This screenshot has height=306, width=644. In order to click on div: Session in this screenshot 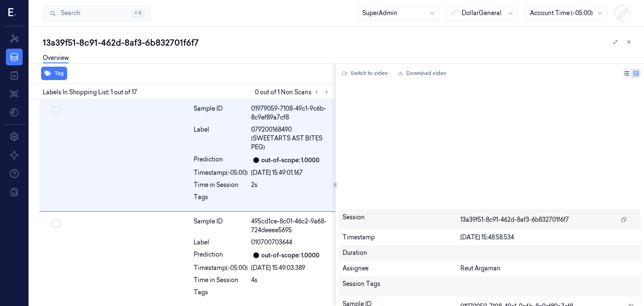, I will do `click(401, 220)`.